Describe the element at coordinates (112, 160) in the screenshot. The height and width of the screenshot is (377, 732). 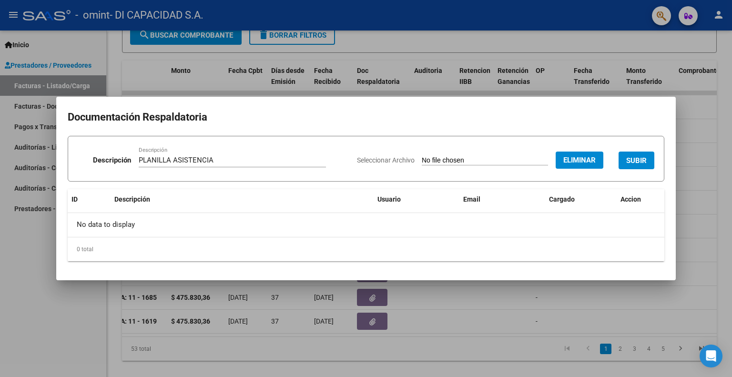
I see `p: Descripción` at that location.